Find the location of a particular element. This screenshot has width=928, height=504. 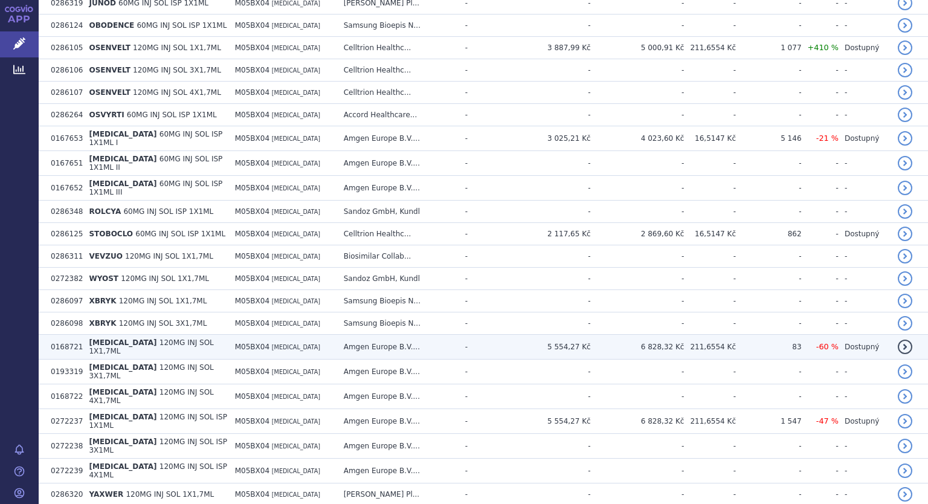

td: 3 025,21 Kč is located at coordinates (546, 138).